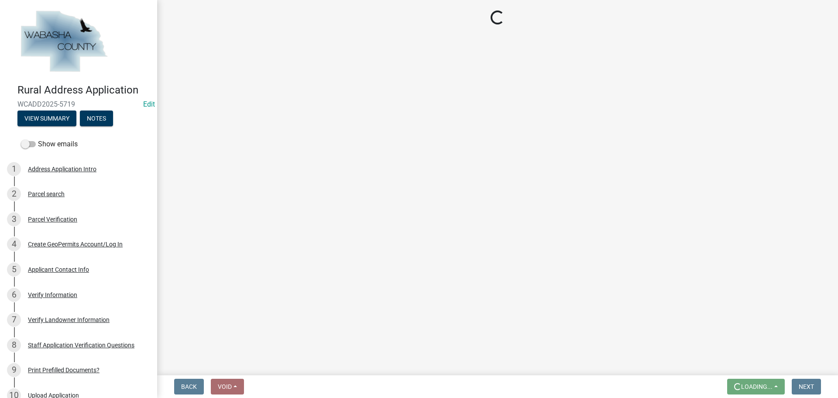 This screenshot has height=398, width=838. I want to click on wm-modal-confirm: Edit Application Number, so click(149, 104).